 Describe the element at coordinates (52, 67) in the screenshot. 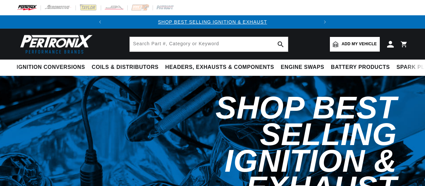

I see `summary: Ignition Conversions` at that location.